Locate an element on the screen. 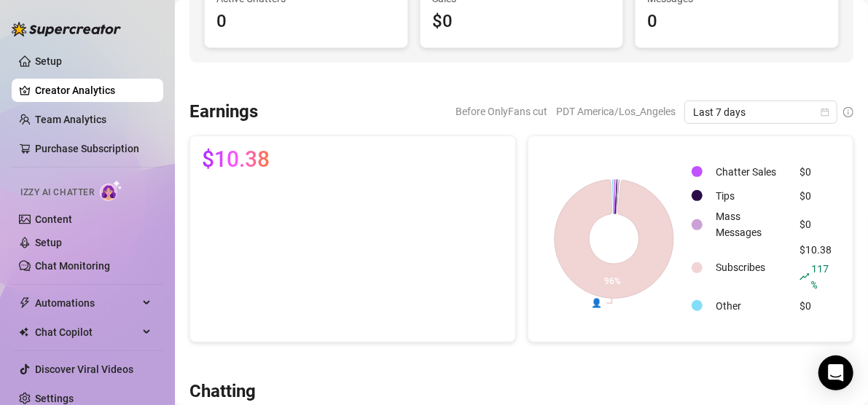 This screenshot has height=405, width=868. a: Discover Viral Videos is located at coordinates (84, 369).